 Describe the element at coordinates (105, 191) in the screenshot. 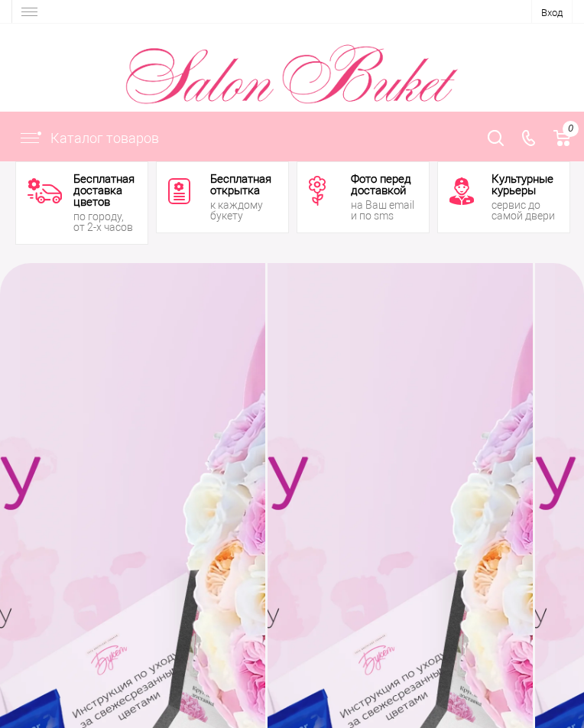

I see `div: Бесплатная доставка цветов` at that location.